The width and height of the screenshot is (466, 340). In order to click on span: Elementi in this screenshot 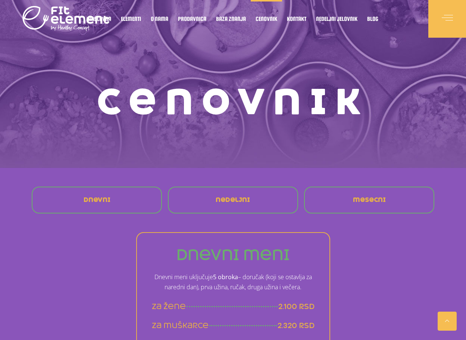, I will do `click(131, 19)`.